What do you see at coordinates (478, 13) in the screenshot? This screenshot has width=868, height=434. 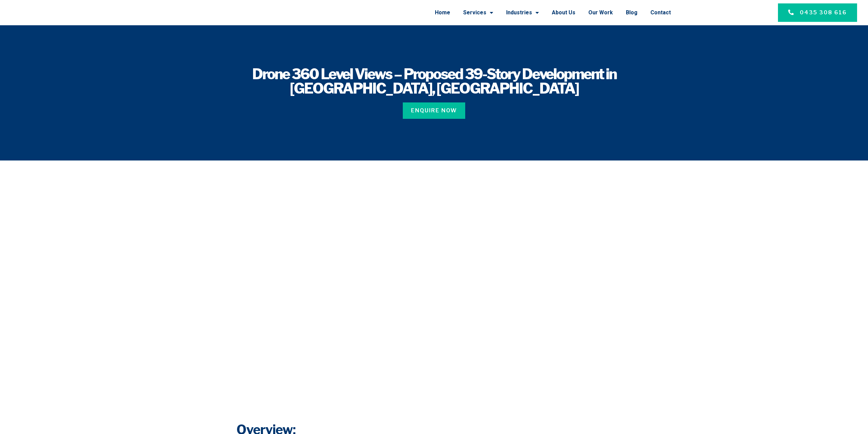 I see `a: Services` at bounding box center [478, 13].